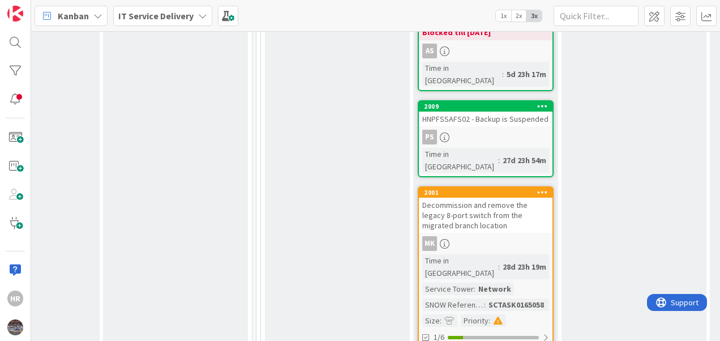 This screenshot has height=341, width=720. I want to click on div: 27d 23h 54m, so click(524, 160).